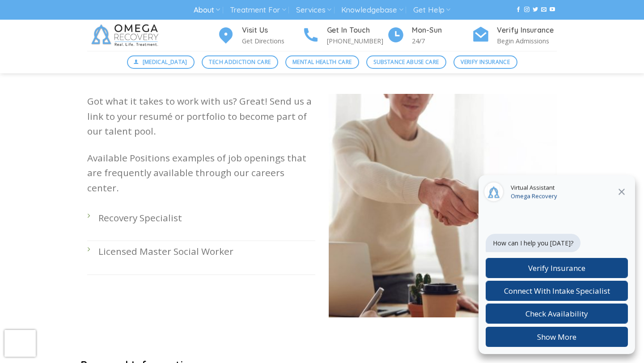 This screenshot has height=363, width=644. What do you see at coordinates (406, 62) in the screenshot?
I see `span: Substance Abuse Care` at bounding box center [406, 62].